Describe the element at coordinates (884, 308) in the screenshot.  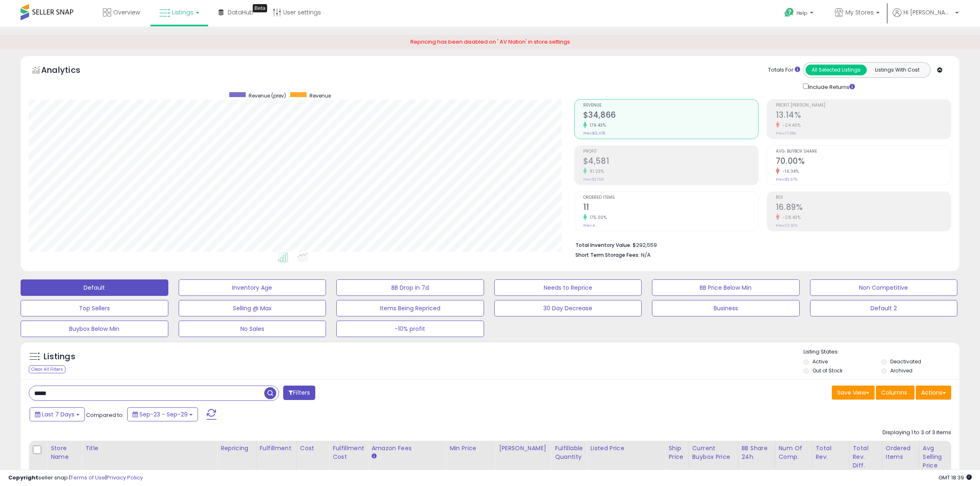
I see `button: Default 2` at that location.